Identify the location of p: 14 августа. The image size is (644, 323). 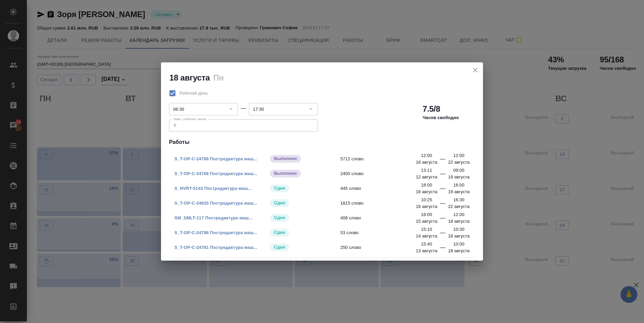
(427, 237).